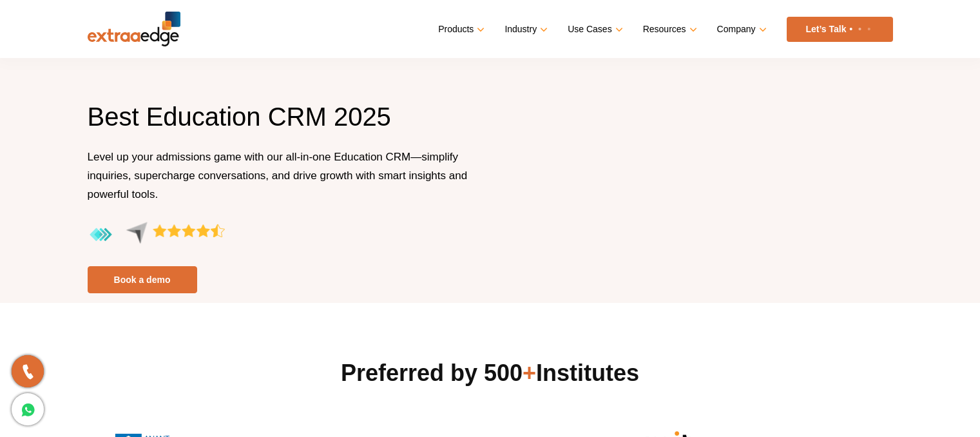  What do you see at coordinates (156, 234) in the screenshot?
I see `img: aggregate-rating-by-users` at bounding box center [156, 234].